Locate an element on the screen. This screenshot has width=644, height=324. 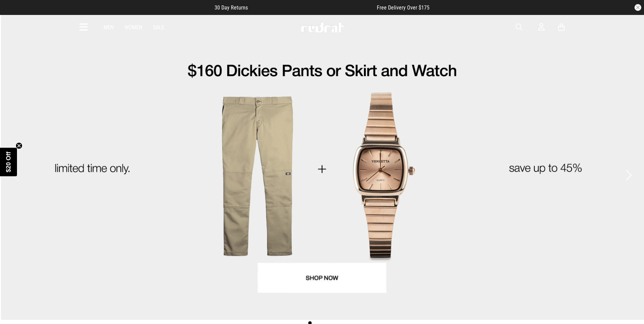
a: Women is located at coordinates (133, 27).